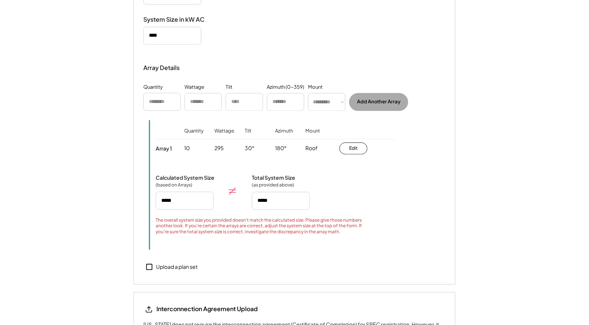 The height and width of the screenshot is (325, 589). Describe the element at coordinates (174, 185) in the screenshot. I see `div: (based on Arrays)` at that location.